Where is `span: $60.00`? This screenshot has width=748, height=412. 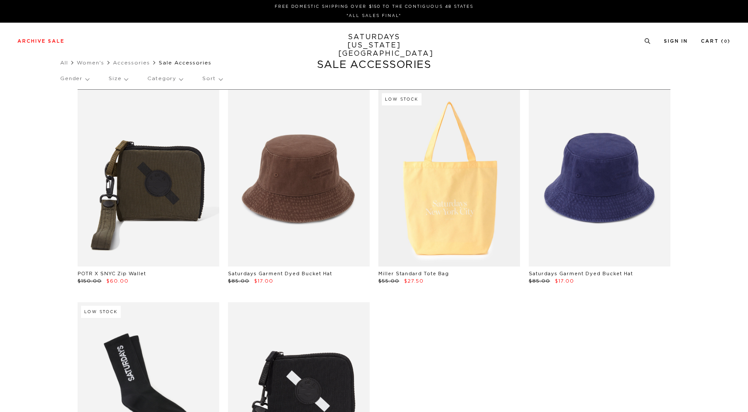 span: $60.00 is located at coordinates (117, 281).